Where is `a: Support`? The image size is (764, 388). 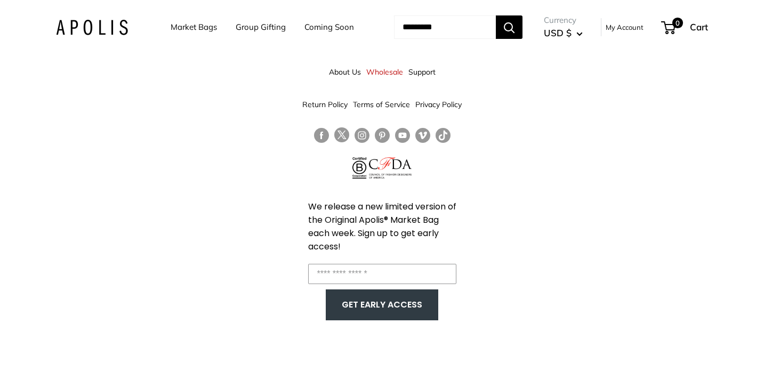
a: Support is located at coordinates (422, 72).